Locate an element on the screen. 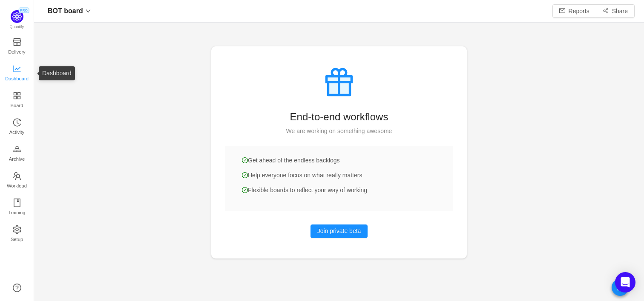 This screenshot has height=301, width=644. div: Open Intercom Messenger is located at coordinates (625, 283).